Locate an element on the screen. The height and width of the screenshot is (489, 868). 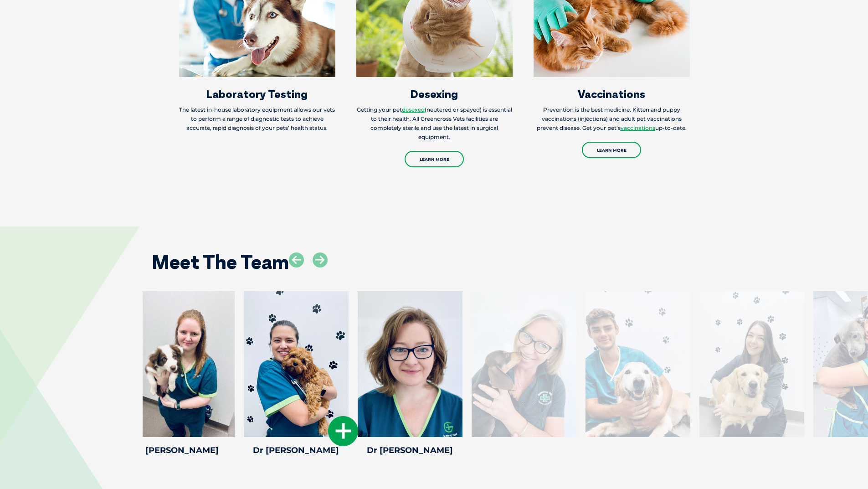
a: vaccinations is located at coordinates (638, 128).